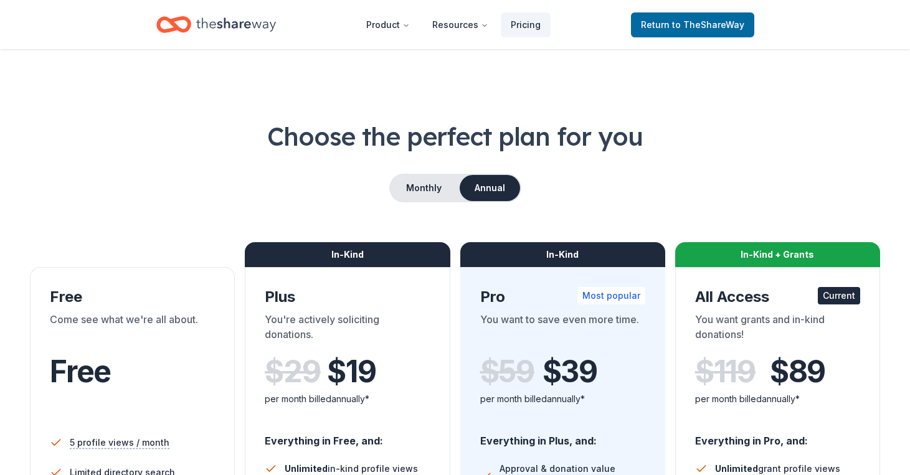 The height and width of the screenshot is (475, 910). I want to click on div: Current, so click(839, 296).